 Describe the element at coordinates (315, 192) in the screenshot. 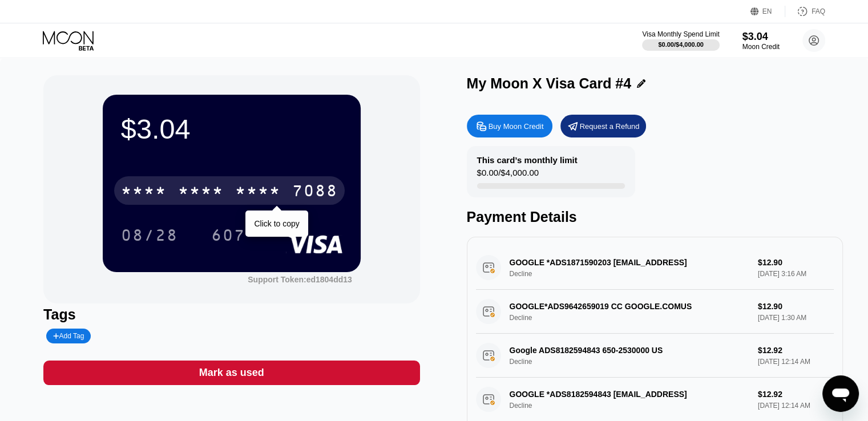

I see `div: 7088` at that location.